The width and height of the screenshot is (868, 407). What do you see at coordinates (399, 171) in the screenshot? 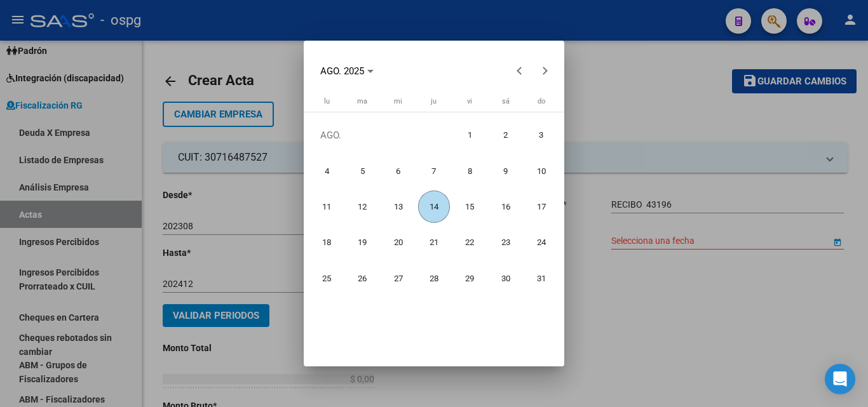
I see `button: 6 de agosto de 2025` at bounding box center [399, 171].